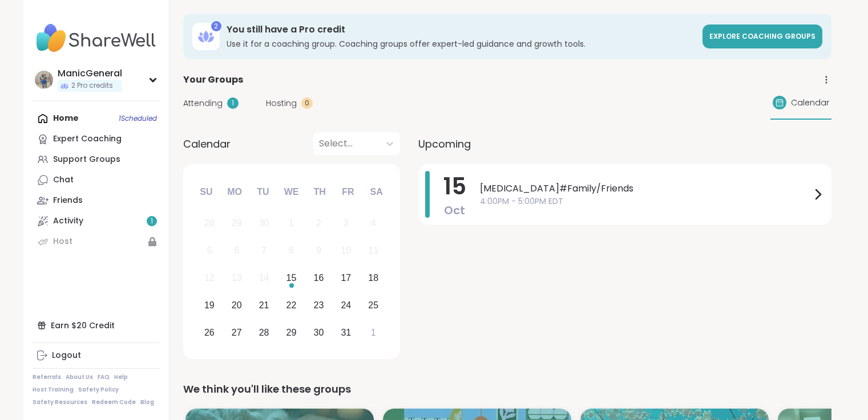  Describe the element at coordinates (96, 180) in the screenshot. I see `a: Chat` at that location.